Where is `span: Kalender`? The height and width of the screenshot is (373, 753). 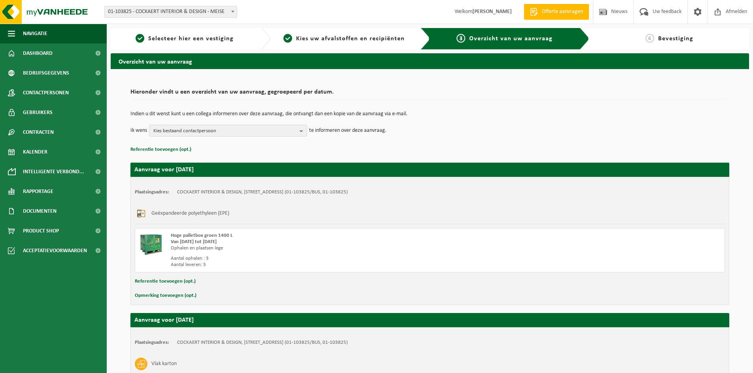
span: Kalender is located at coordinates (35, 152).